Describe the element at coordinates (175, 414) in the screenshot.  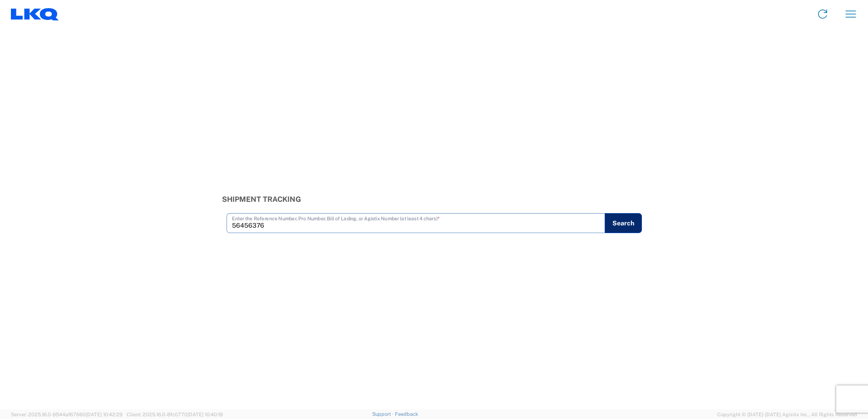
I see `span: Client: 2025.16.0-8fc0770` at that location.